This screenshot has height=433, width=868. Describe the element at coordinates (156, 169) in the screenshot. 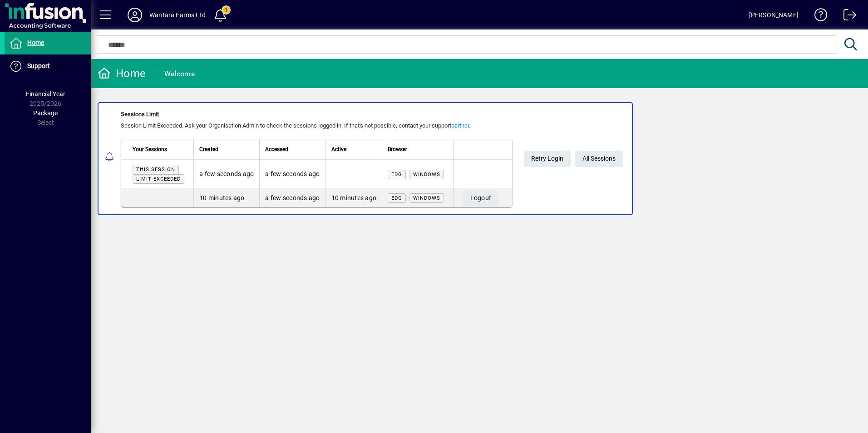

I see `span: This session` at that location.